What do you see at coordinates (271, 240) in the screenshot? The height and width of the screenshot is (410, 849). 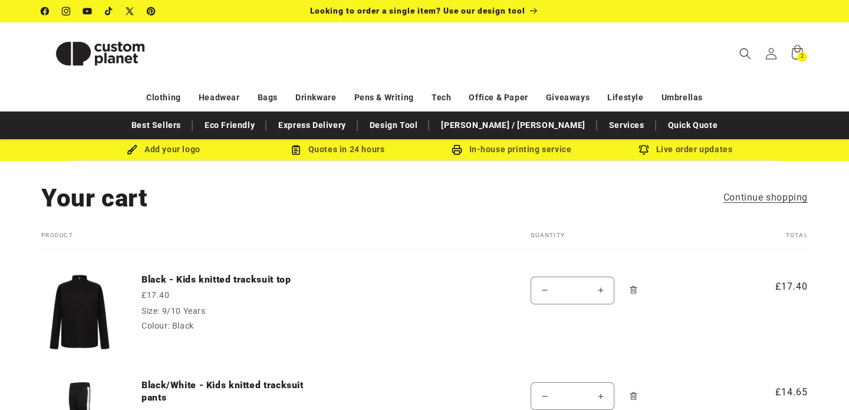 I see `th: Product` at bounding box center [271, 240].